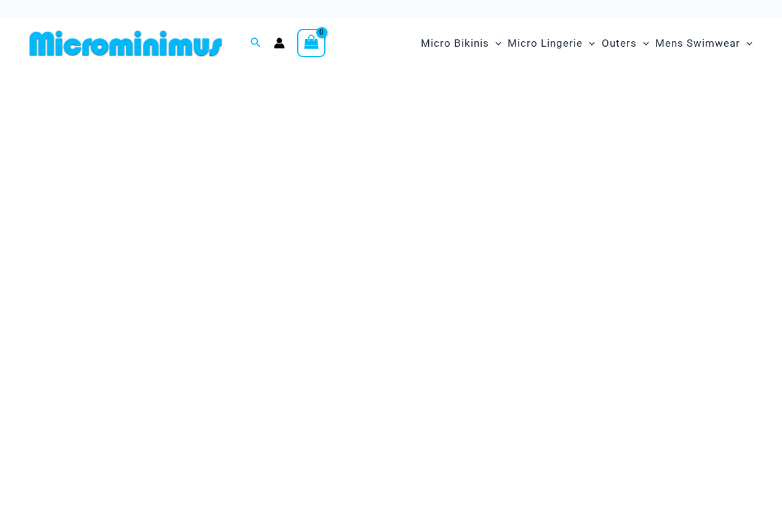  I want to click on a: View Shopping Cart, empty, so click(311, 43).